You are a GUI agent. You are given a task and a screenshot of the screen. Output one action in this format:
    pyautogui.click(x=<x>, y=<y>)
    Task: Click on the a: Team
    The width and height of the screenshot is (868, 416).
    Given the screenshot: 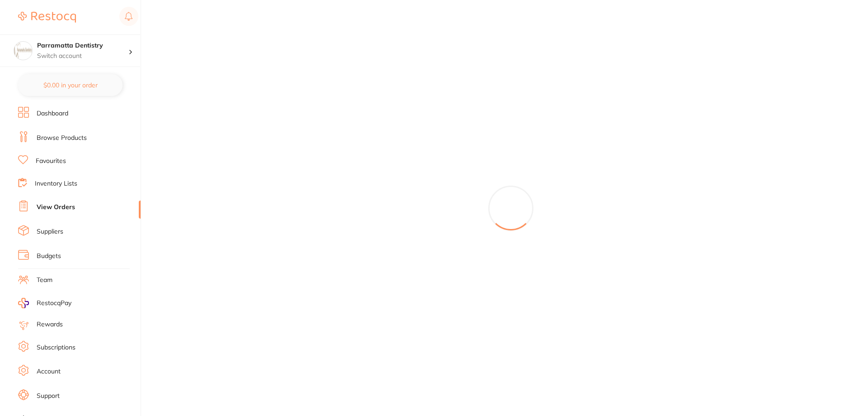 What is the action you would take?
    pyautogui.click(x=44, y=280)
    